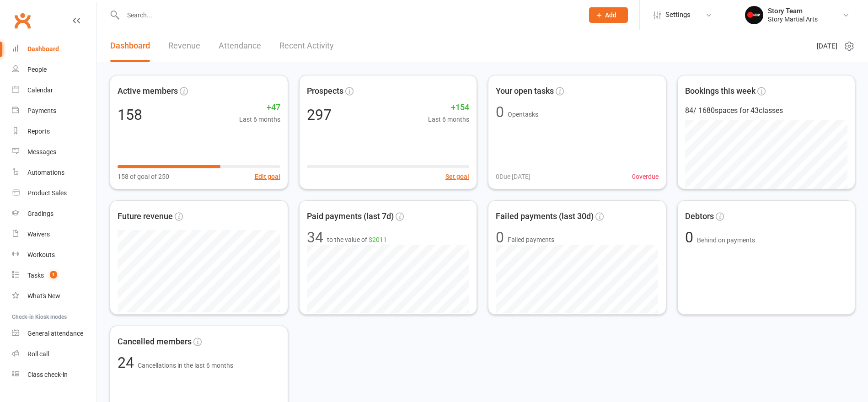  I want to click on div: People, so click(37, 69).